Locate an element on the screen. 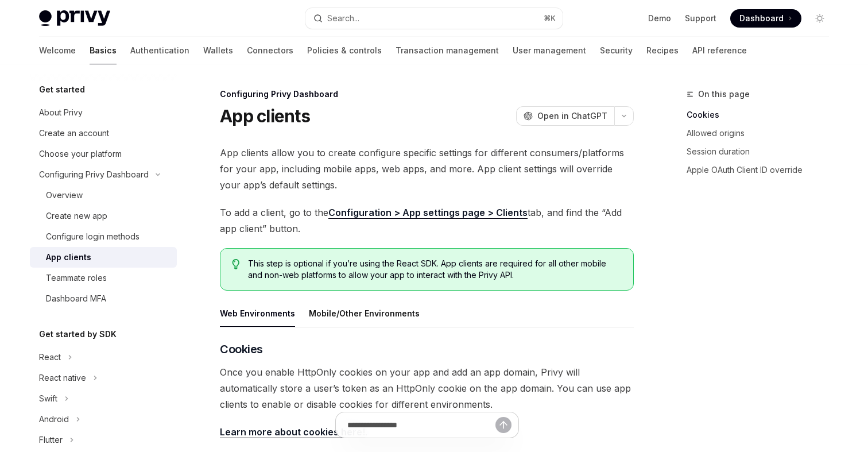  a: Overview is located at coordinates (103, 196).